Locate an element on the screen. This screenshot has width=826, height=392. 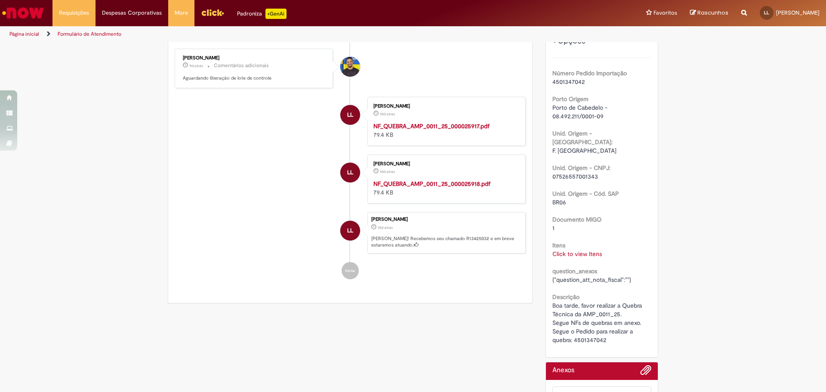
li: Leonardo Ely Lauffer is located at coordinates (350, 233).